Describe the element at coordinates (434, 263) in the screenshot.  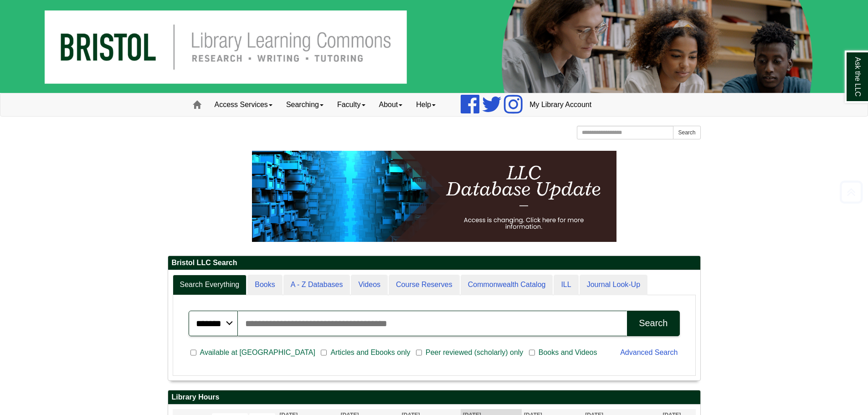
I see `h2: Bristol LLC Search` at that location.